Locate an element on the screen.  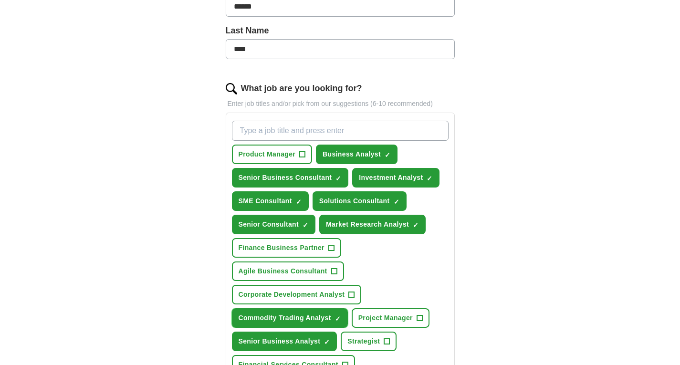
button: Agile Business Consultant is located at coordinates (288, 271).